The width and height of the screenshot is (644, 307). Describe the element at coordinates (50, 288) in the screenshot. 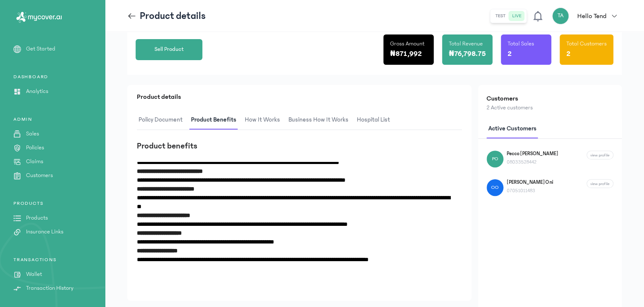

I see `p: Transaction History` at that location.